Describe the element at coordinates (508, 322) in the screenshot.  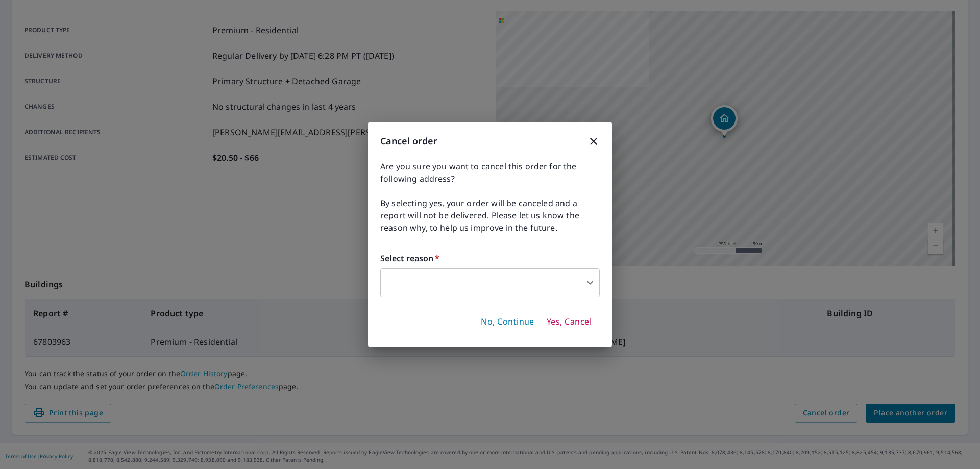
I see `span: No, Continue` at that location.